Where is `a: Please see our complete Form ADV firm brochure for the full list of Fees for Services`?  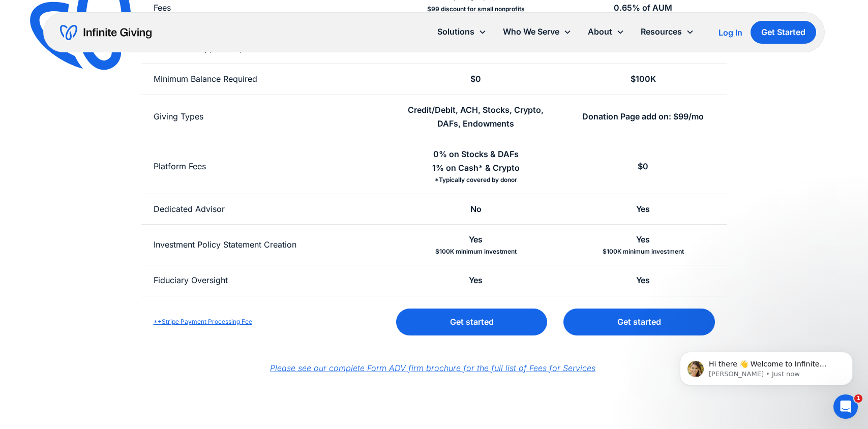 a: Please see our complete Form ADV firm brochure for the full list of Fees for Services is located at coordinates (433, 367).